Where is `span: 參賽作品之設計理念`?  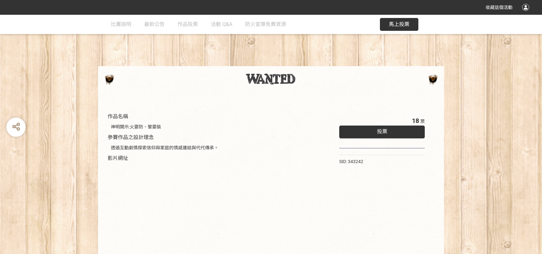
span: 參賽作品之設計理念 is located at coordinates (131, 137).